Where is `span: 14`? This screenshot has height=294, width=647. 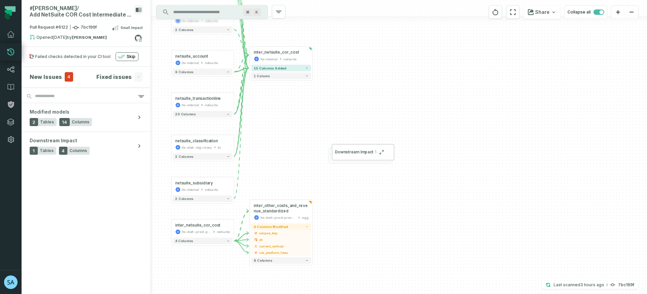
span: 14 is located at coordinates (64, 122).